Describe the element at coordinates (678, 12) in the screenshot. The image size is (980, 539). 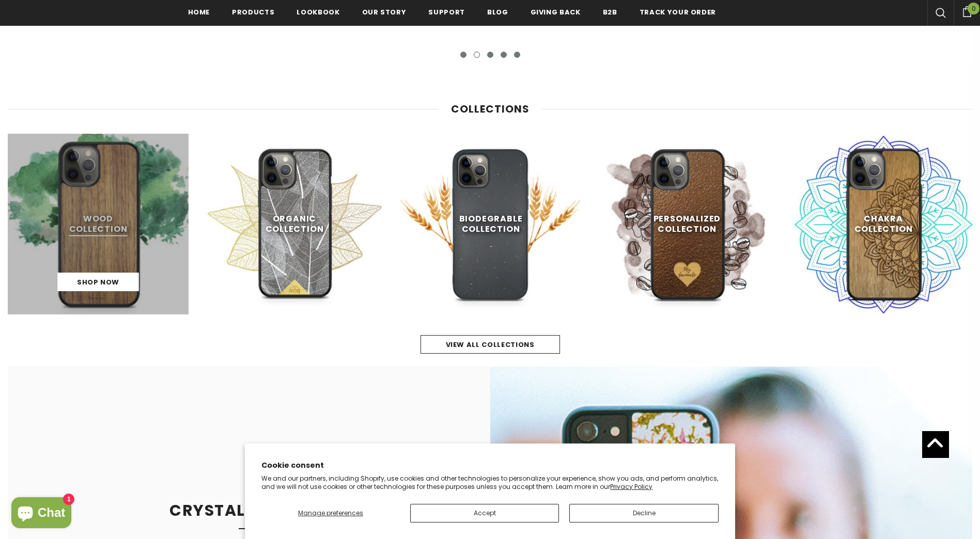
I see `span: Track your order` at that location.